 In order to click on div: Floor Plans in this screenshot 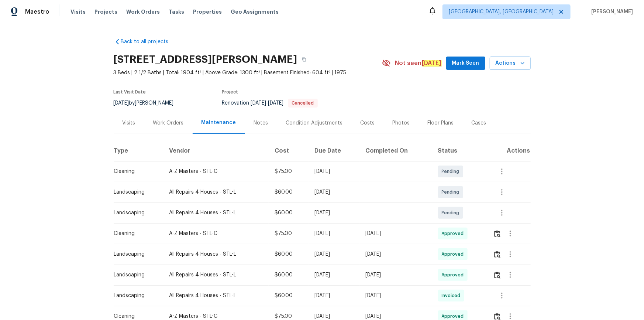, I will do `click(441, 124)`.